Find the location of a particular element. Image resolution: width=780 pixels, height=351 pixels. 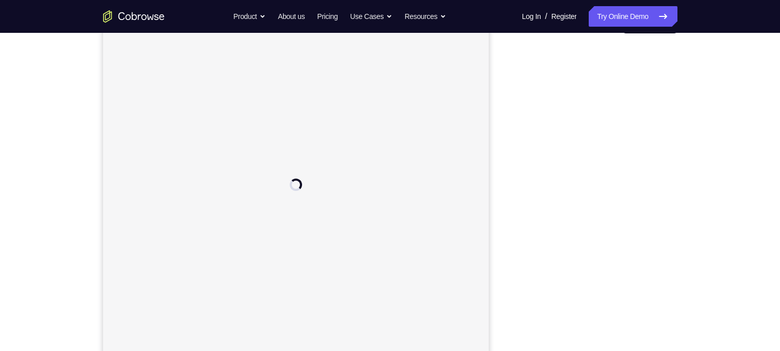

button: Product is located at coordinates (249, 16).